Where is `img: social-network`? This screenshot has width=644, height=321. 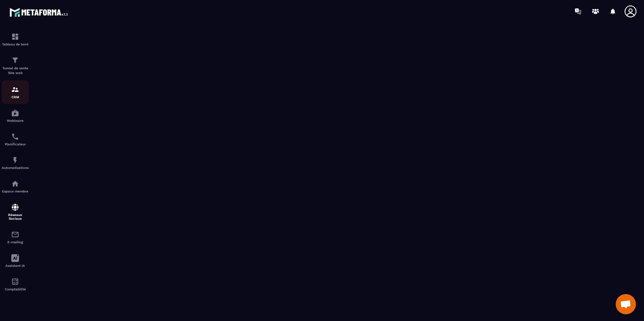 img: social-network is located at coordinates (15, 208).